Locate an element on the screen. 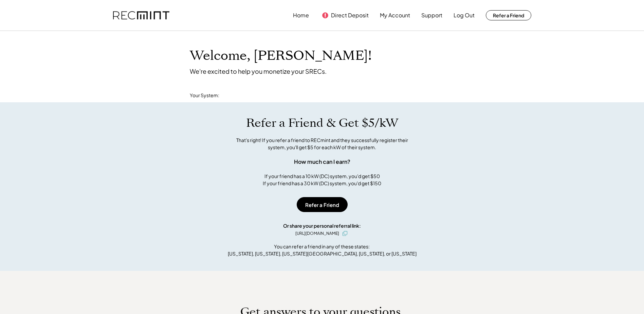 The image size is (644, 314). h1: Refer a Friend & Get $5/kW is located at coordinates (322, 123).